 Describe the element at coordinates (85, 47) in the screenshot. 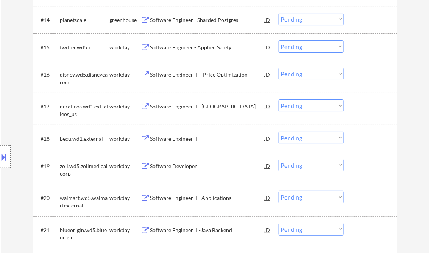

I see `div: twitter.wd5.x` at that location.